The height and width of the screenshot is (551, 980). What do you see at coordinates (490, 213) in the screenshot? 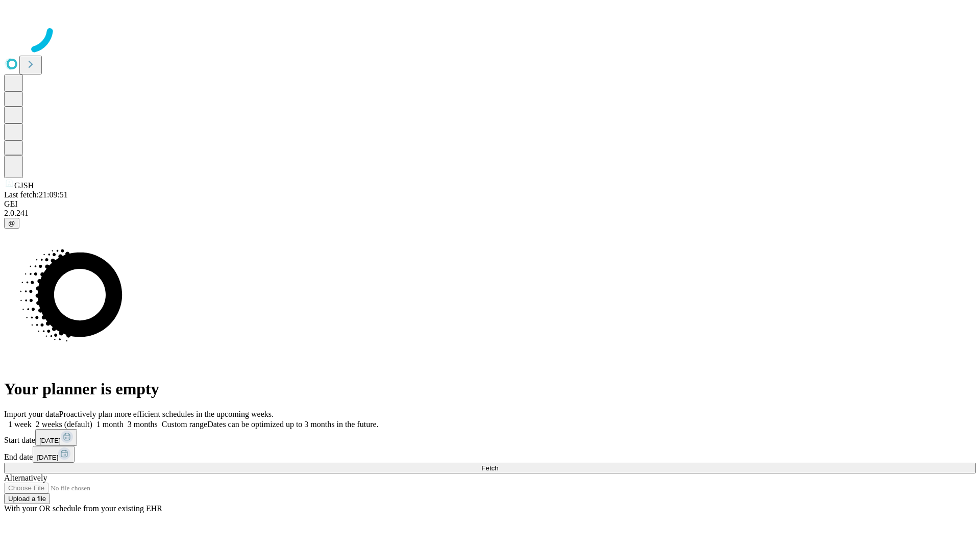
I see `div: 2.0.241` at bounding box center [490, 213].